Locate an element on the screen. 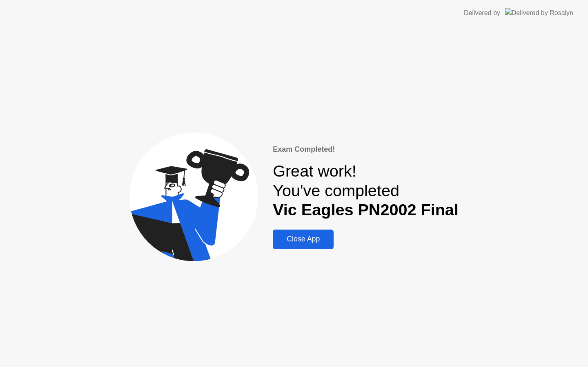 The width and height of the screenshot is (588, 367). div: Exam Completed! is located at coordinates (366, 149).